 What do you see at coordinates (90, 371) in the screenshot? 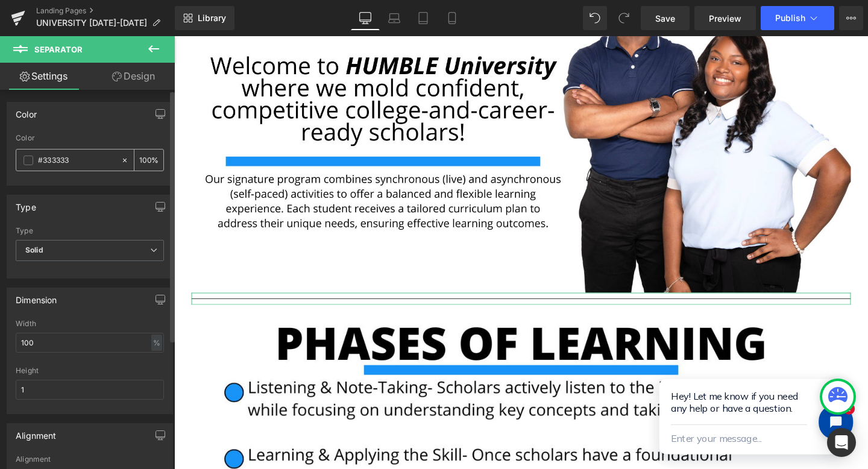
I see `div: Height` at bounding box center [90, 371].